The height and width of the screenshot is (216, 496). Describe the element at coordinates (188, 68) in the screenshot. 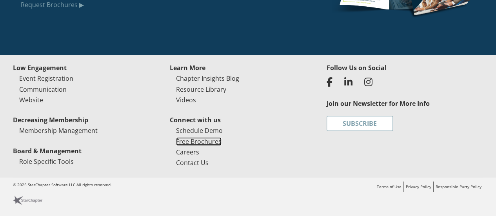

I see `strong: Learn More` at that location.